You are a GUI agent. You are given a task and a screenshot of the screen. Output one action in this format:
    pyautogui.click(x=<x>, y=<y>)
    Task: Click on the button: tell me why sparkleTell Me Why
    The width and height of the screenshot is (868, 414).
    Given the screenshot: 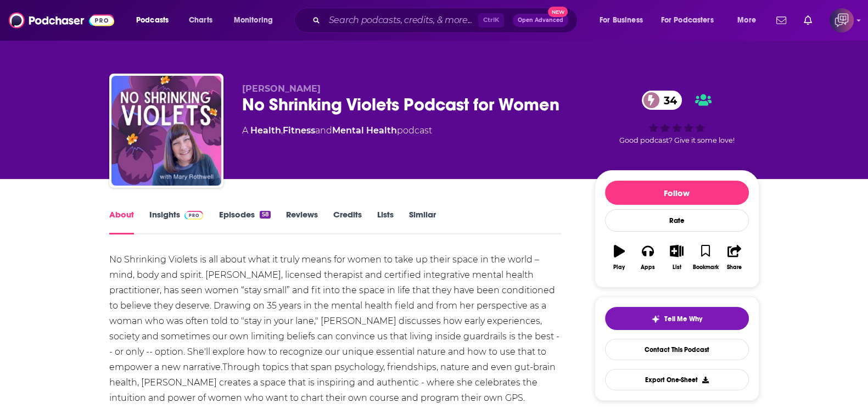 What is the action you would take?
    pyautogui.click(x=677, y=319)
    